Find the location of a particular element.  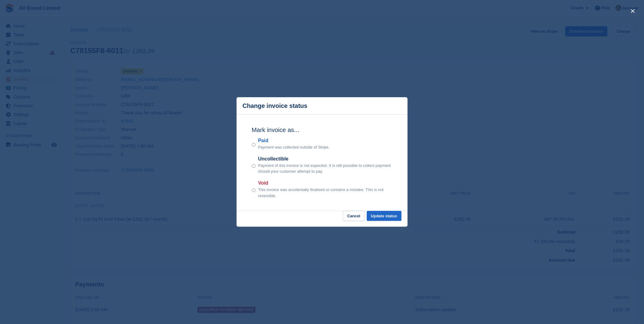

label: Uncollectible is located at coordinates (325, 159).